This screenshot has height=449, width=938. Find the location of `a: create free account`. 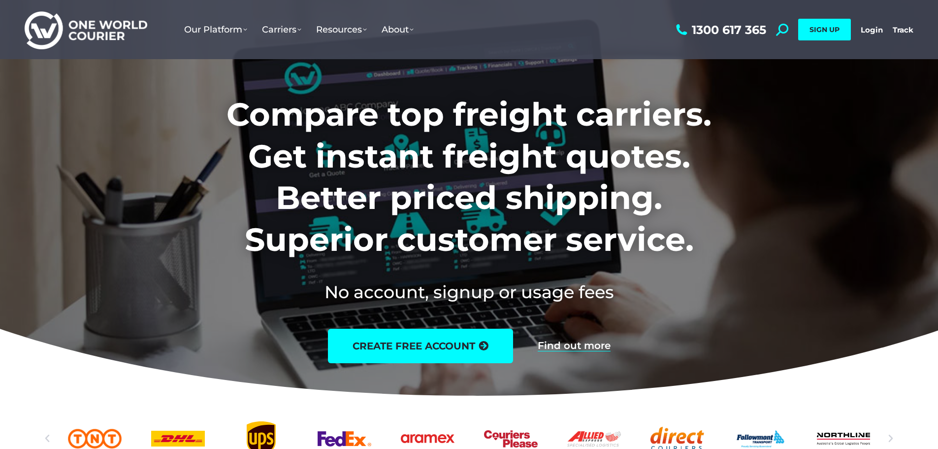

a: create free account is located at coordinates (421, 346).